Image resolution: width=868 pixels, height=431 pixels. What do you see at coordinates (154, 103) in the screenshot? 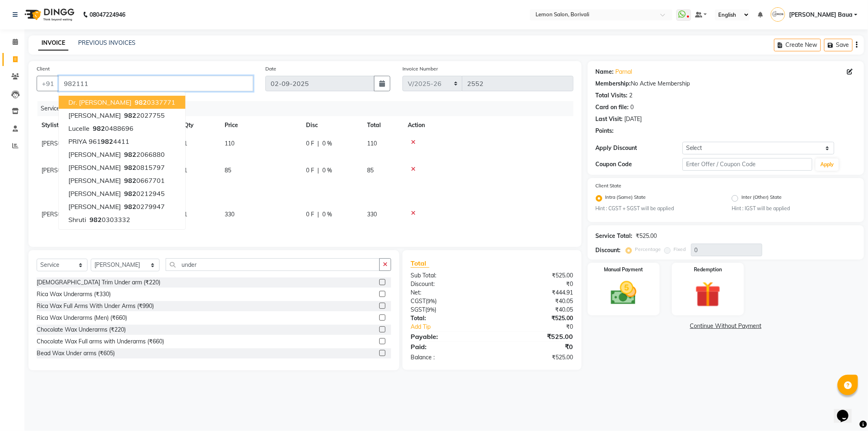
I see `ngb-highlight: 0337771` at bounding box center [154, 103].